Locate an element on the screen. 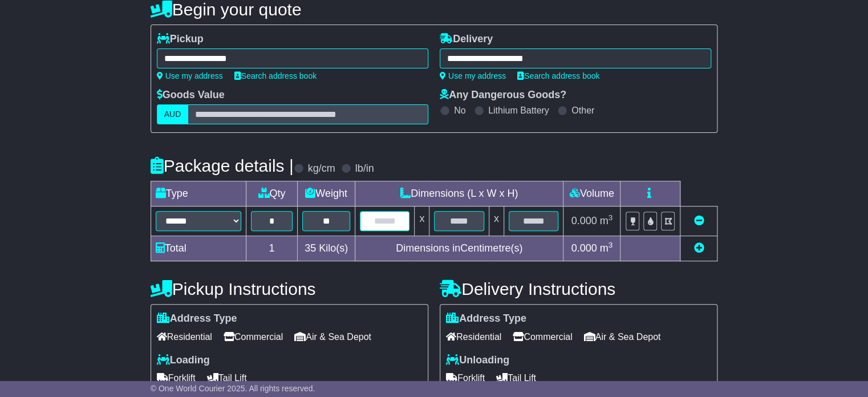  h4: Pickup Instructions is located at coordinates (289, 289).